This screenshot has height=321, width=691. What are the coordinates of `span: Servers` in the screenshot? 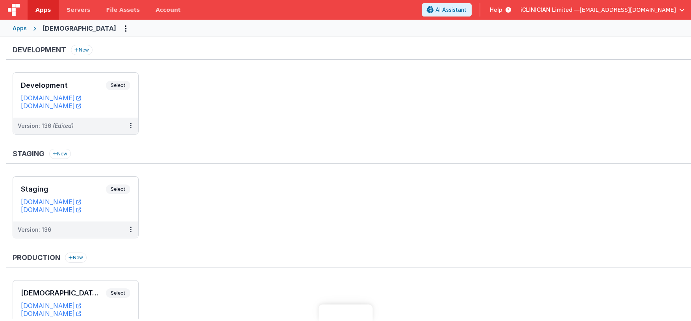 It's located at (78, 10).